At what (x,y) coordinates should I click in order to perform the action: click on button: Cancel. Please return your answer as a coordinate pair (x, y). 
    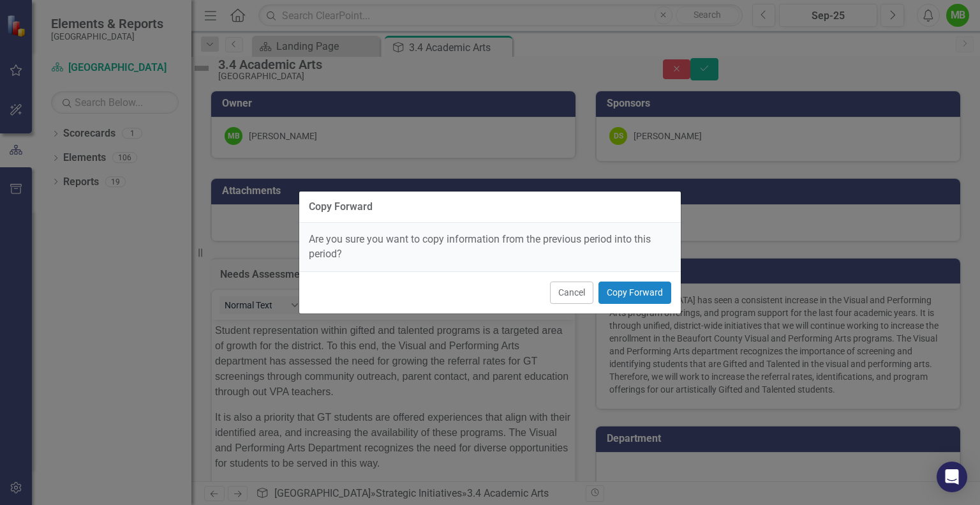
    Looking at the image, I should click on (571, 292).